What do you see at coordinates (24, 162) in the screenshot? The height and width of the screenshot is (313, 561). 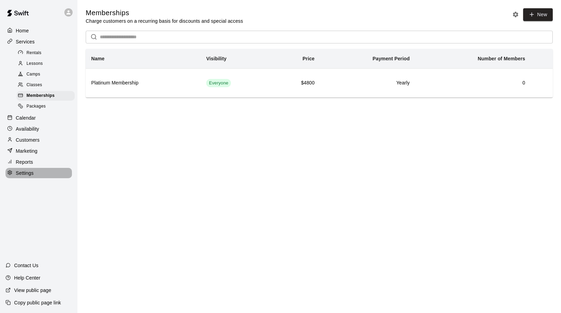 I see `p: Reports` at bounding box center [24, 162].